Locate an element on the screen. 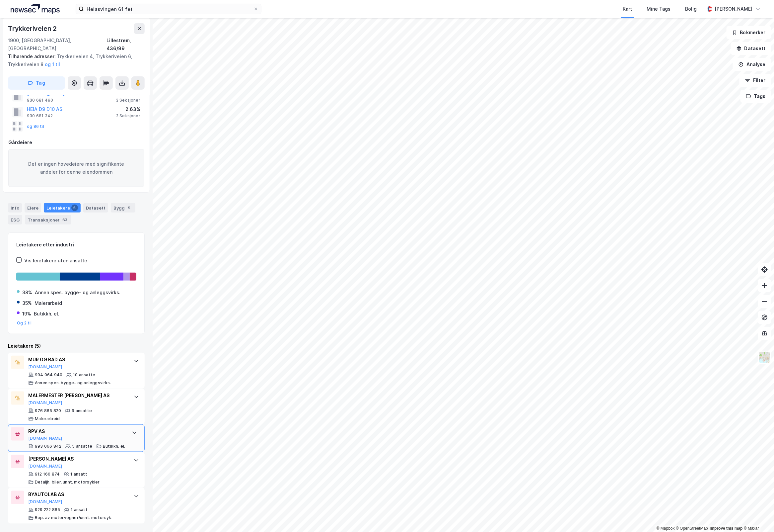 This screenshot has width=774, height=532. button: Analyse is located at coordinates (753, 65).